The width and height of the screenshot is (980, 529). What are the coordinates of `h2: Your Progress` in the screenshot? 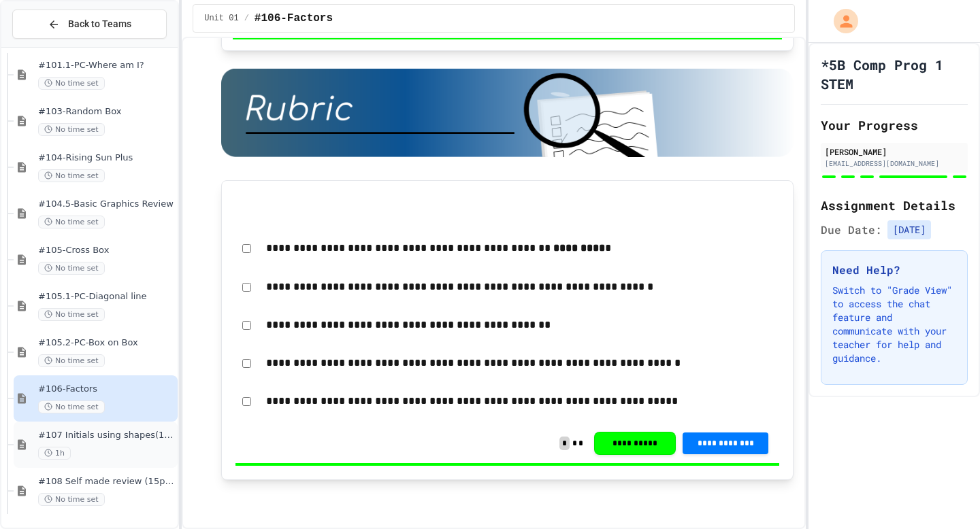 It's located at (894, 125).